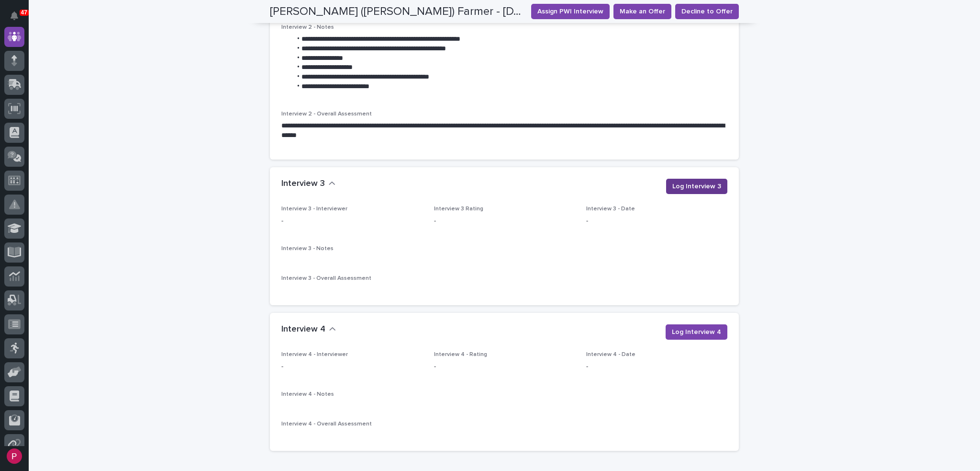 The height and width of the screenshot is (471, 980). I want to click on button: Notifications, so click(14, 16).